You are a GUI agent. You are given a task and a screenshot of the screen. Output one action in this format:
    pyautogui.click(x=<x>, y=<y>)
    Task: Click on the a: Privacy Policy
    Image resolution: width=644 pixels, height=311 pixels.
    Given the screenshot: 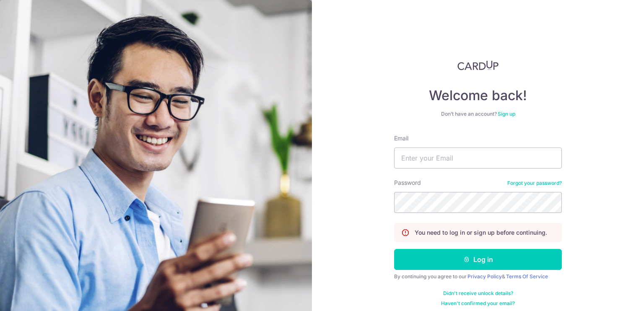 What is the action you would take?
    pyautogui.click(x=484, y=276)
    